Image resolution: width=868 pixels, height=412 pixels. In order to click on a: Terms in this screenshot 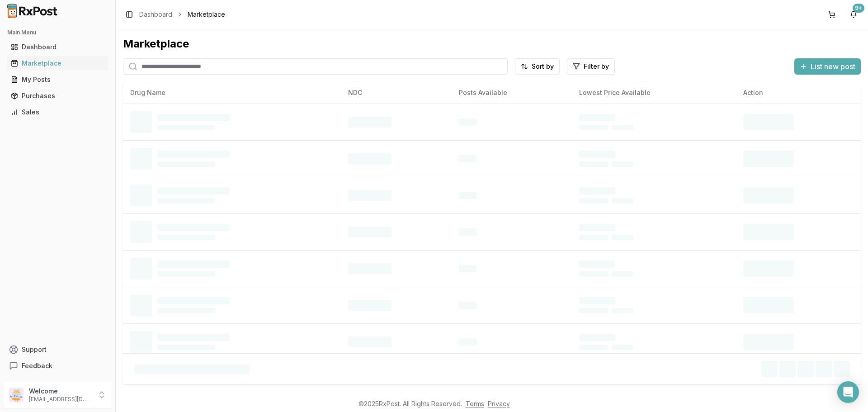, I will do `click(474, 404)`.